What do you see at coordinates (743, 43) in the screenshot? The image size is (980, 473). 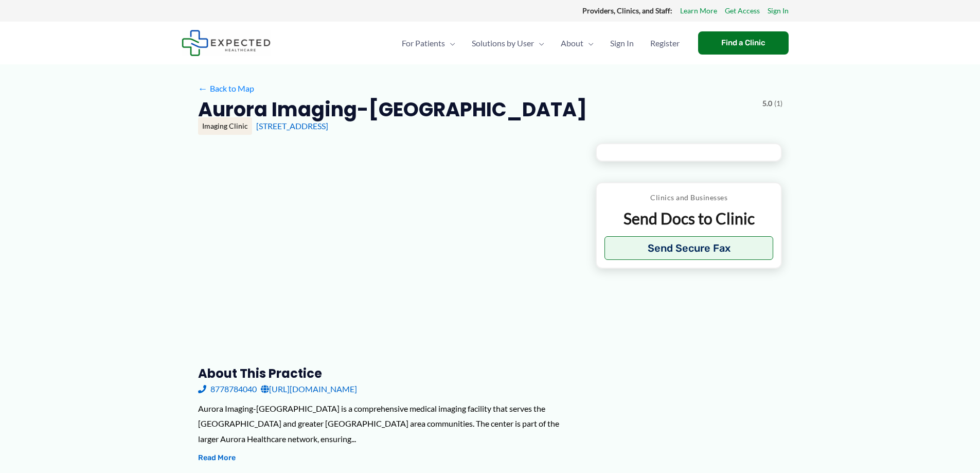 I see `div: Find a Clinic` at bounding box center [743, 43].